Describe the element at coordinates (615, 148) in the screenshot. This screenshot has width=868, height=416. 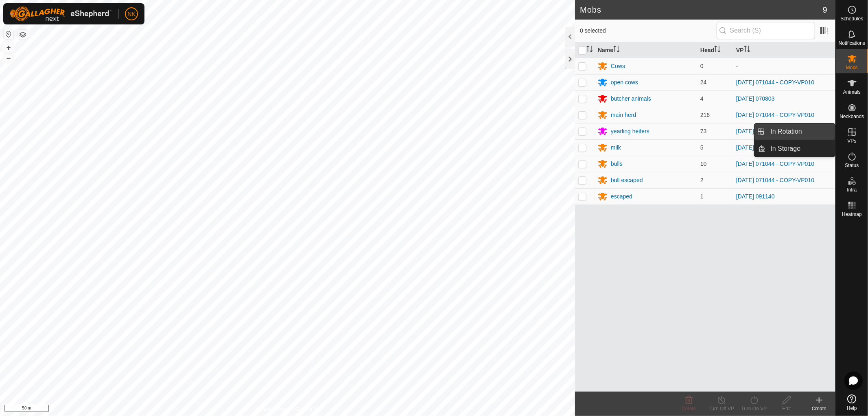
I see `div: milk` at that location.